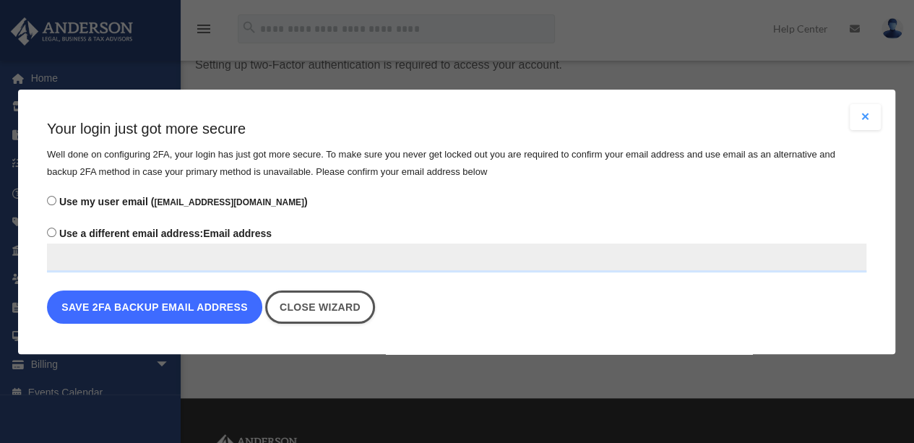 Image resolution: width=914 pixels, height=443 pixels. Describe the element at coordinates (320, 307) in the screenshot. I see `a: Close wizard` at that location.